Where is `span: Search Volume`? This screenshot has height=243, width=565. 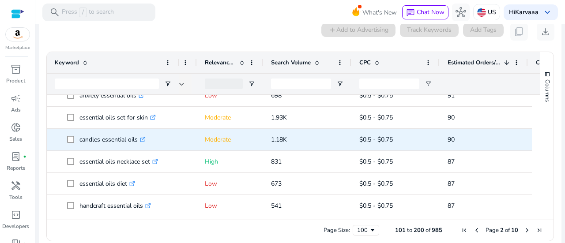 span: Search Volume is located at coordinates (291, 63).